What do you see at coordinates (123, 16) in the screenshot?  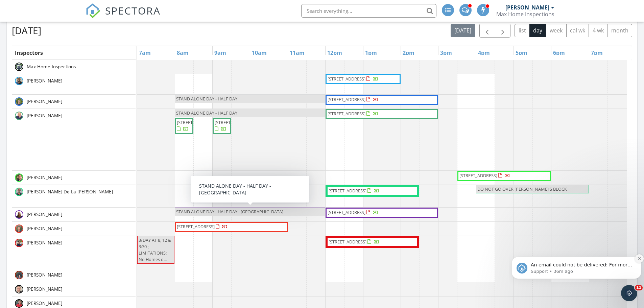 I see `a: SPECTORA` at bounding box center [123, 16].